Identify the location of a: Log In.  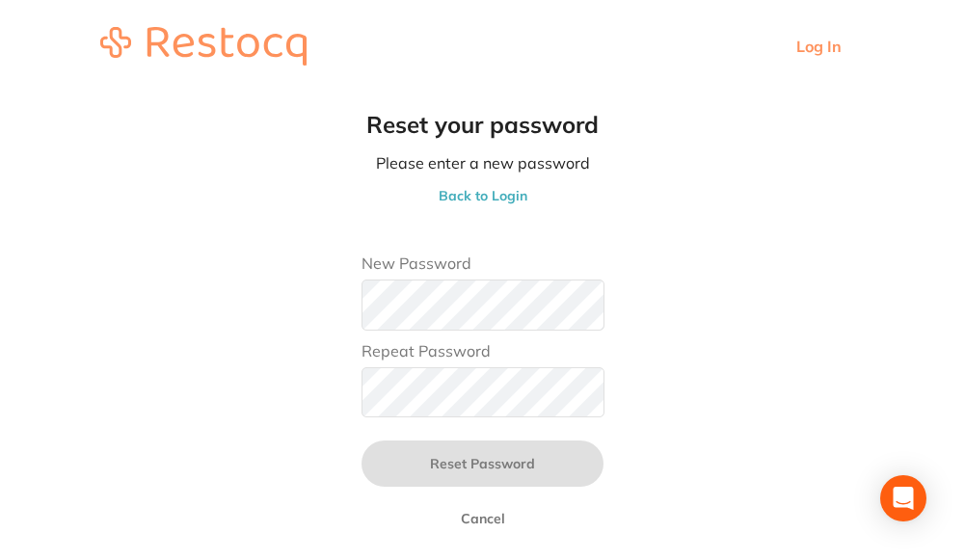
(818, 46).